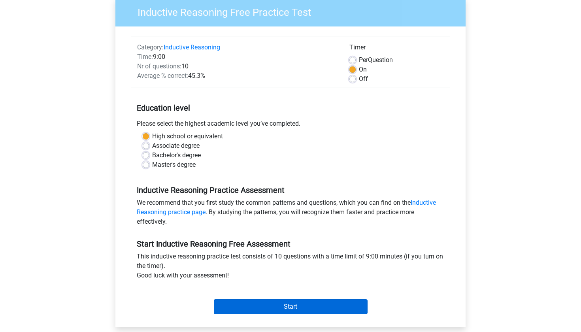 This screenshot has height=332, width=581. Describe the element at coordinates (150, 47) in the screenshot. I see `span: Category:` at that location.